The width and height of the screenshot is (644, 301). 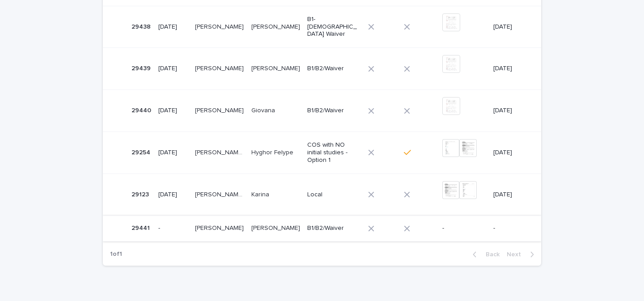 What do you see at coordinates (264, 110) in the screenshot?
I see `p: Giovana` at bounding box center [264, 110].